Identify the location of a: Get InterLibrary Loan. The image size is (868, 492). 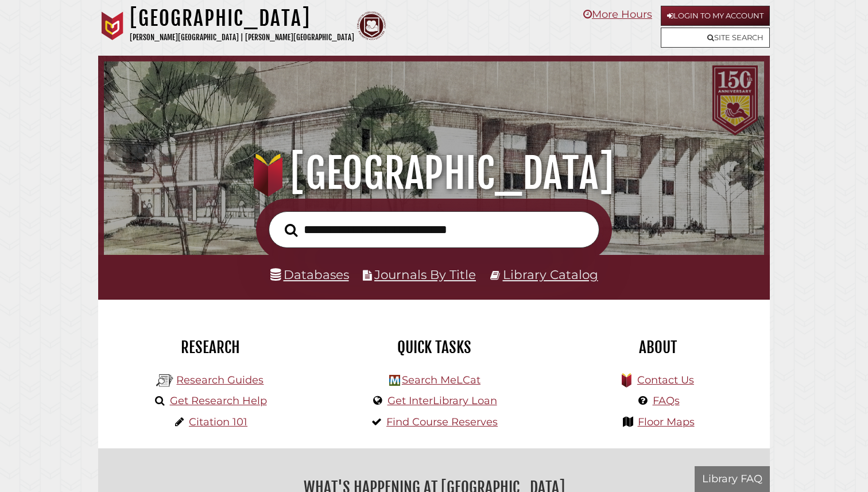
(442, 400).